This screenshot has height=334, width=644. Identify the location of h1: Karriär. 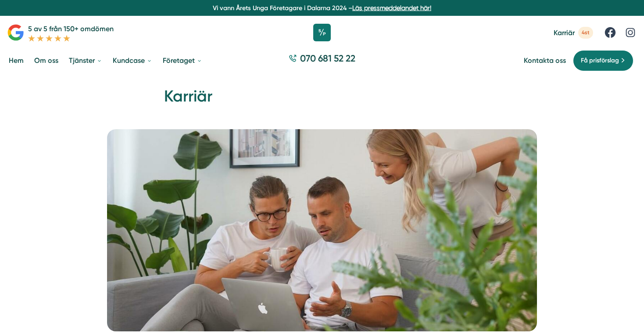
(322, 100).